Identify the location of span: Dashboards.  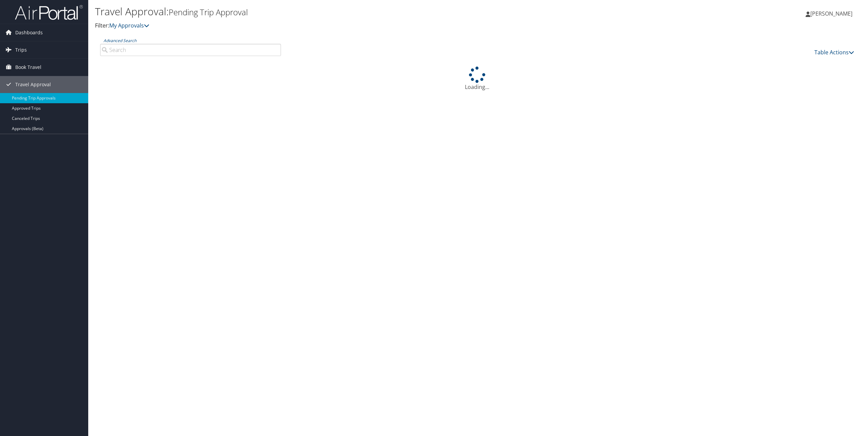
(29, 33).